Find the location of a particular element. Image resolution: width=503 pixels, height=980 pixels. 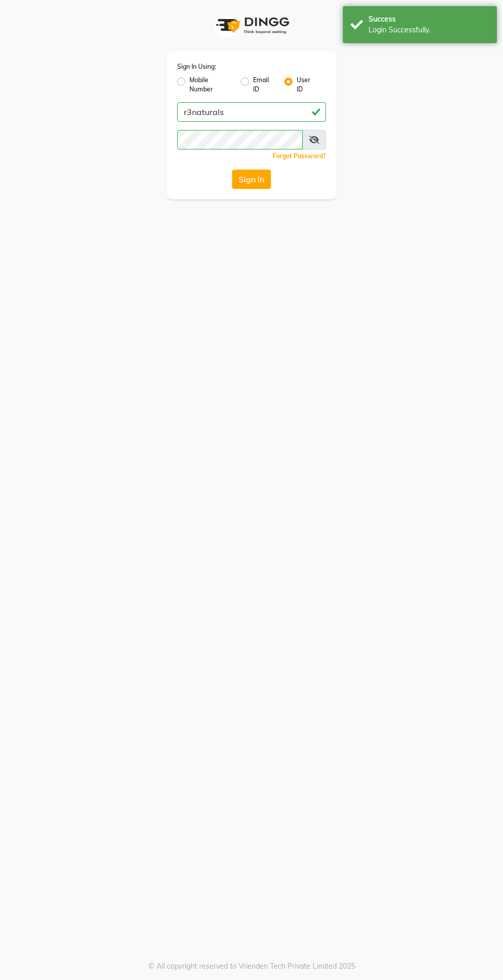

label: Email ID is located at coordinates (265, 84).